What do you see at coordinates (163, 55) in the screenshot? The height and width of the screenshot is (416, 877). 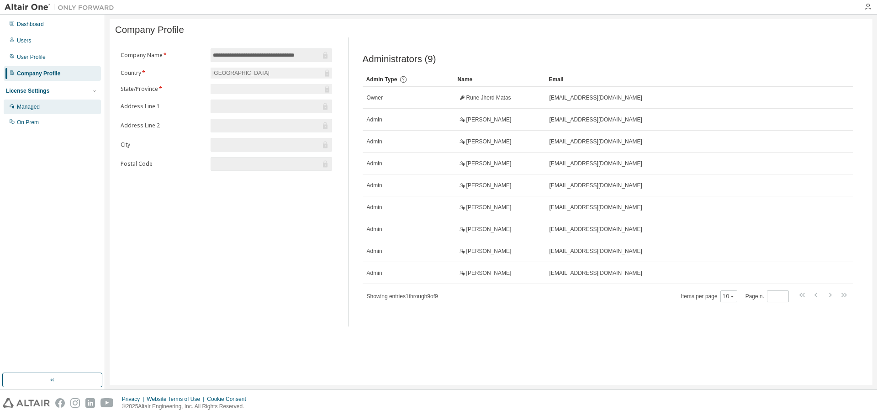 I see `label: Company Name` at bounding box center [163, 55].